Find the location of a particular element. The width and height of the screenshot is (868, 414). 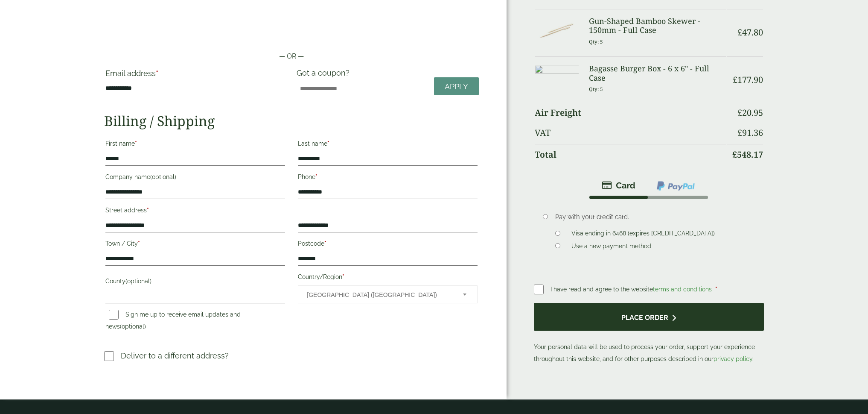

label: Country/Region is located at coordinates (387, 278).